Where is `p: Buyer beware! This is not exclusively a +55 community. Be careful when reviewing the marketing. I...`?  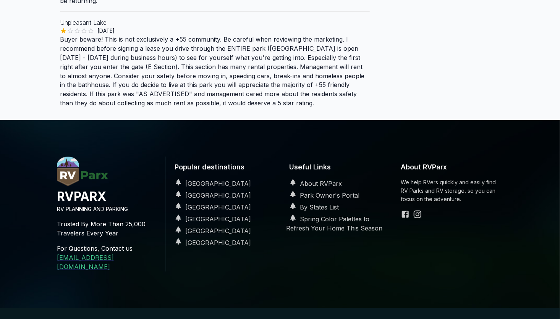
p: Buyer beware! This is not exclusively a +55 community. Be careful when reviewing the marketing. I... is located at coordinates (215, 71).